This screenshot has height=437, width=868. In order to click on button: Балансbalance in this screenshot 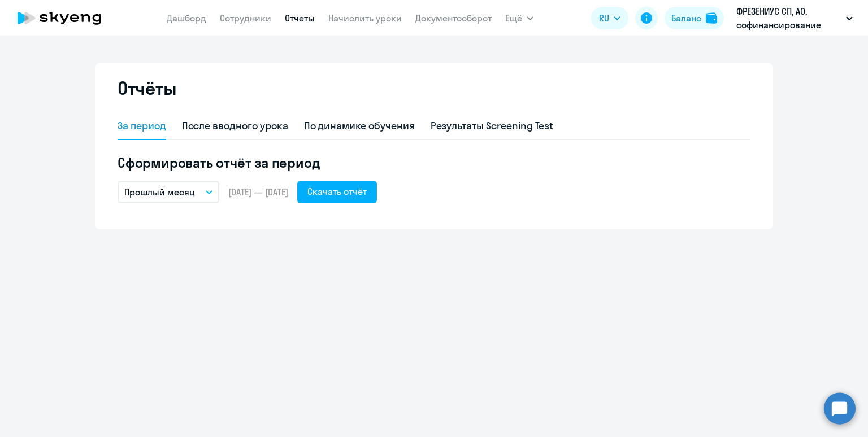, I will do `click(694, 18)`.